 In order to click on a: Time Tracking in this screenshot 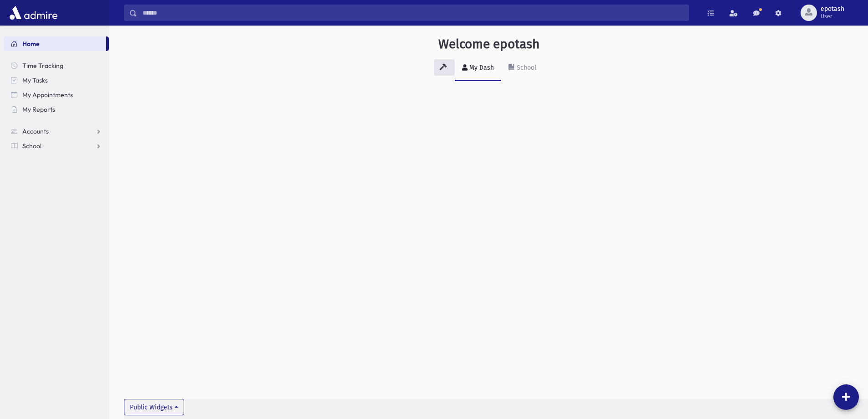, I will do `click(56, 66)`.